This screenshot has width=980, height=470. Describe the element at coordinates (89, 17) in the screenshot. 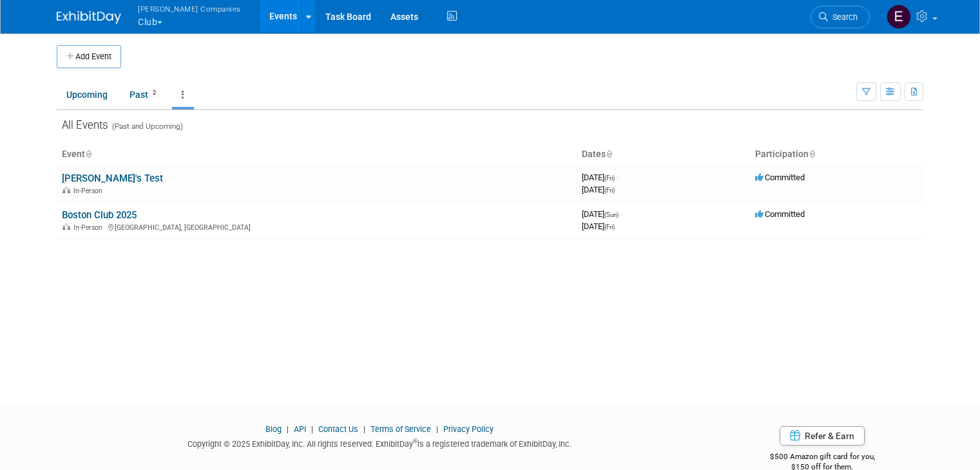

I see `img: ExhibitDay` at that location.